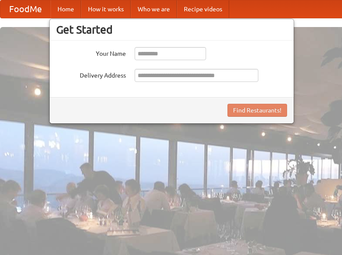 This screenshot has height=255, width=342. What do you see at coordinates (154, 9) in the screenshot?
I see `a: Who we are` at bounding box center [154, 9].